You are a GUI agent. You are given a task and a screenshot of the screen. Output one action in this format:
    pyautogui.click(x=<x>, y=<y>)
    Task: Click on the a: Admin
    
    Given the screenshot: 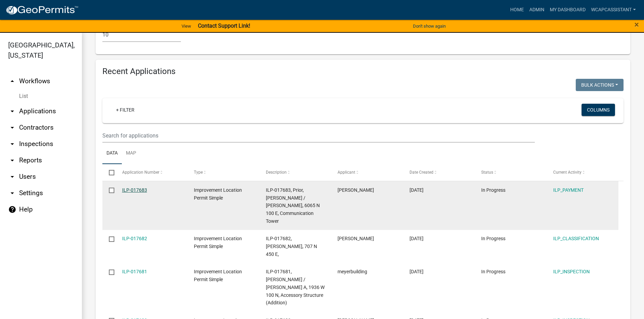 What is the action you would take?
    pyautogui.click(x=537, y=10)
    